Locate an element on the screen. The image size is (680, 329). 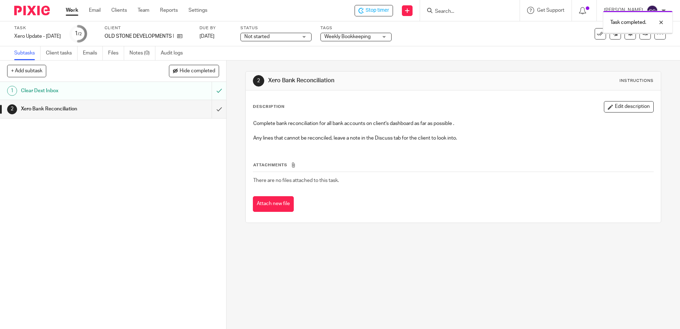
a: Emails is located at coordinates (93, 53).